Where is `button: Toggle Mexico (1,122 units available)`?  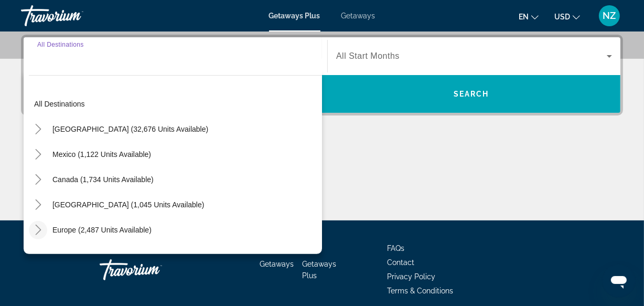
button: Toggle Mexico (1,122 units available) is located at coordinates (38, 154).